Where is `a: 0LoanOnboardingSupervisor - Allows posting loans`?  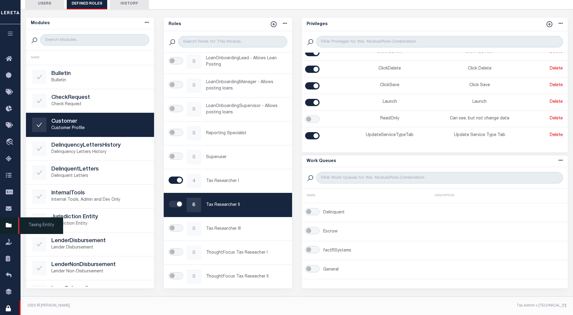 a: 0LoanOnboardingSupervisor - Allows posting loans is located at coordinates (228, 109).